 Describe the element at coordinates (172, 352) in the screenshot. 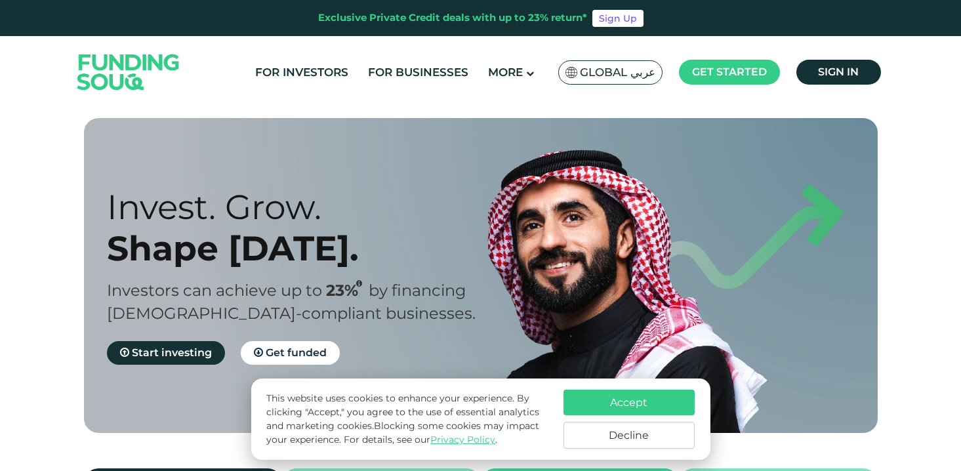

I see `span: Start investing` at that location.